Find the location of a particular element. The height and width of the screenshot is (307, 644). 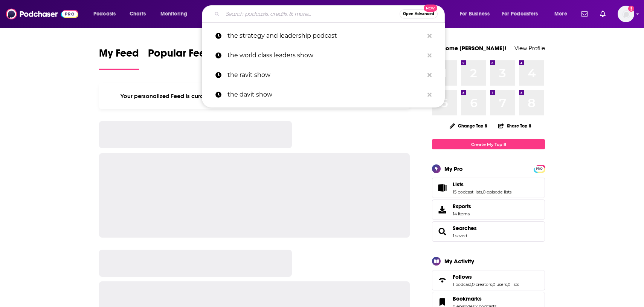

span: More is located at coordinates (561, 14).